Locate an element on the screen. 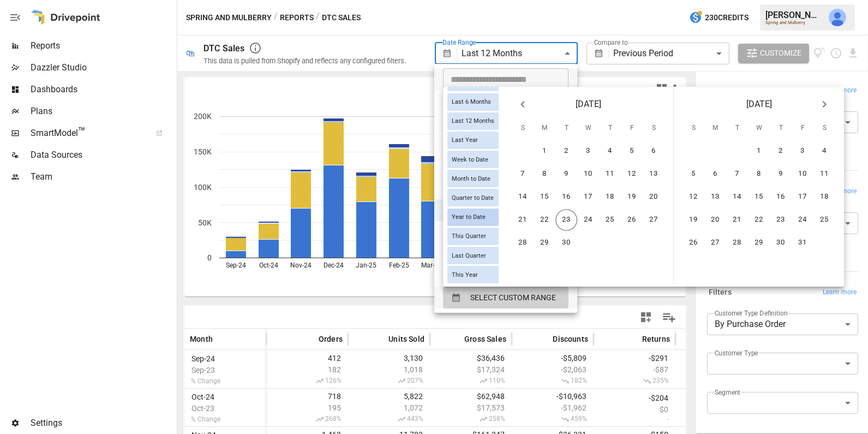 This screenshot has width=868, height=434. button: 31 is located at coordinates (803, 243).